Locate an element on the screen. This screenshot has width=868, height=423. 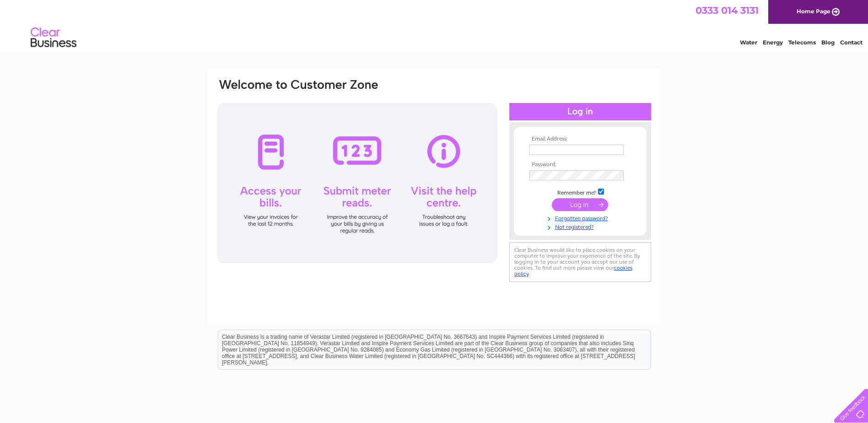
th: Email Address: is located at coordinates (580, 139).